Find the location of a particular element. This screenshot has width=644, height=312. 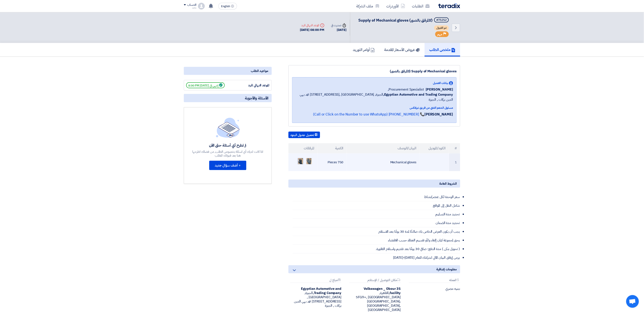

img: _1756725780978.jpg is located at coordinates (309, 161).